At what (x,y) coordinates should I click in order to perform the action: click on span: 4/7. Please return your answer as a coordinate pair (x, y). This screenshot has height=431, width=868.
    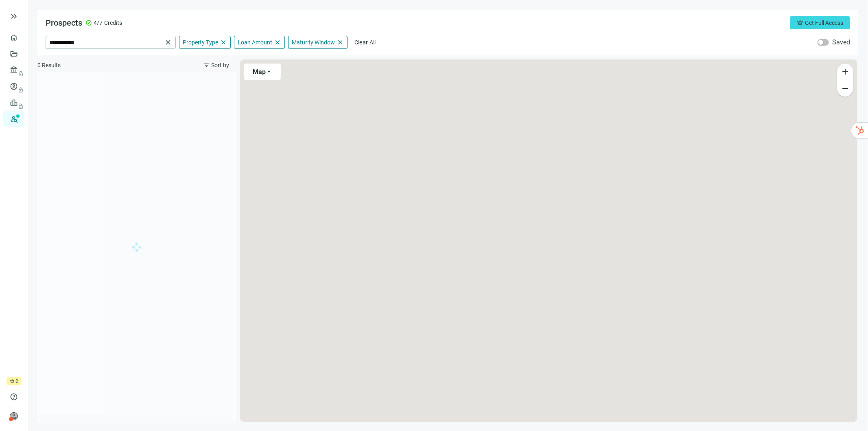
    Looking at the image, I should click on (98, 23).